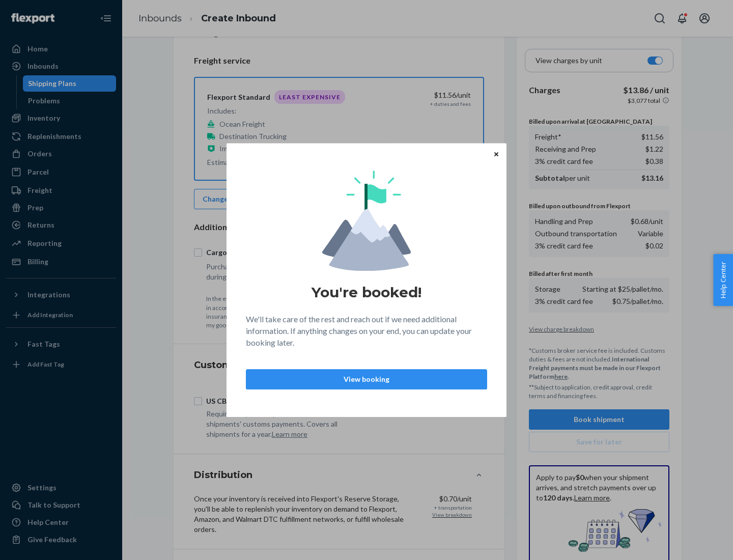 The height and width of the screenshot is (560, 733). What do you see at coordinates (366, 379) in the screenshot?
I see `p: View booking` at bounding box center [366, 379].